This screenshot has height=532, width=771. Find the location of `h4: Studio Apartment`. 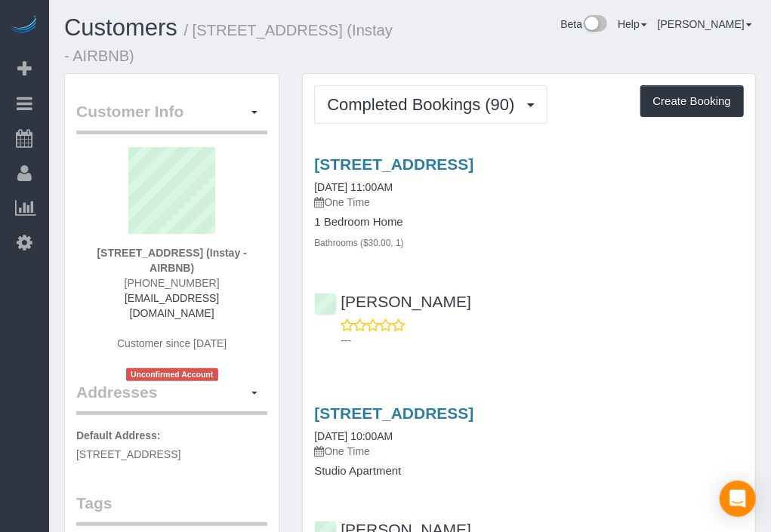

h4: Studio Apartment is located at coordinates (529, 471).